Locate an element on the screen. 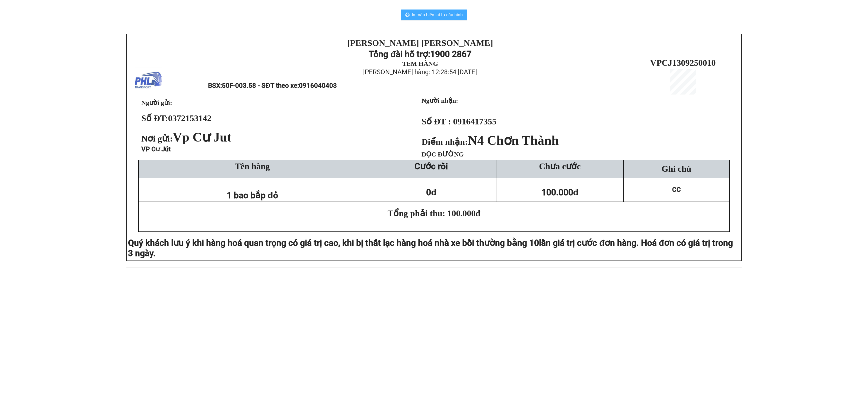  span: 0916040403 is located at coordinates (318, 85).